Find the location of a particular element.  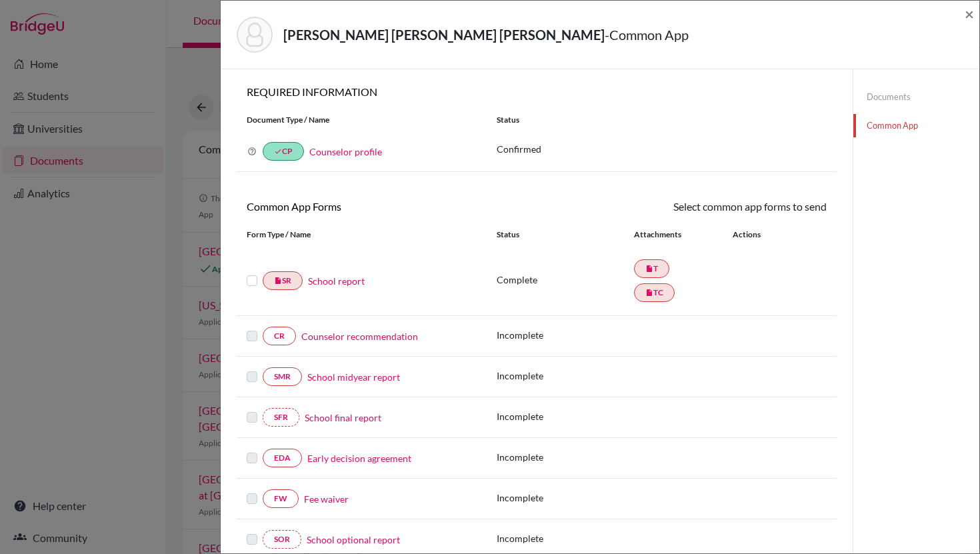

a: CR is located at coordinates (279, 336).